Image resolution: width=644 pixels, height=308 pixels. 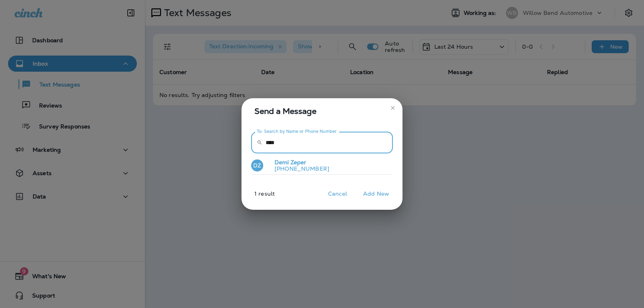 What do you see at coordinates (337, 193) in the screenshot?
I see `button: Cancel` at bounding box center [337, 193].